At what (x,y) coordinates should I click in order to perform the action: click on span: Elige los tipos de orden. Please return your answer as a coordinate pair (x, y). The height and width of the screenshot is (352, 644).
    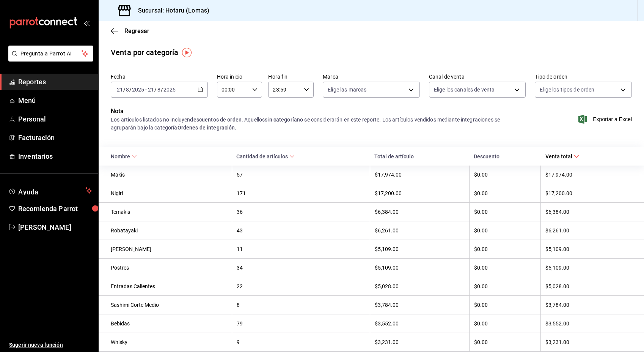
    Looking at the image, I should click on (567, 89).